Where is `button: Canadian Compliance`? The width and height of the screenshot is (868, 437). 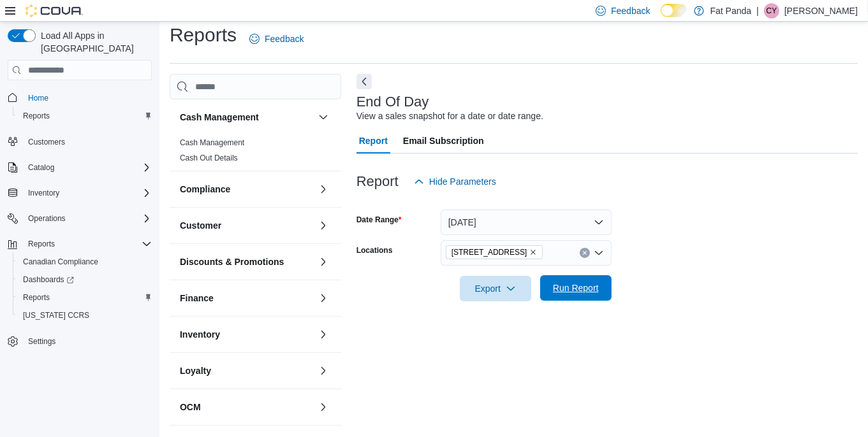 button: Canadian Compliance is located at coordinates (85, 262).